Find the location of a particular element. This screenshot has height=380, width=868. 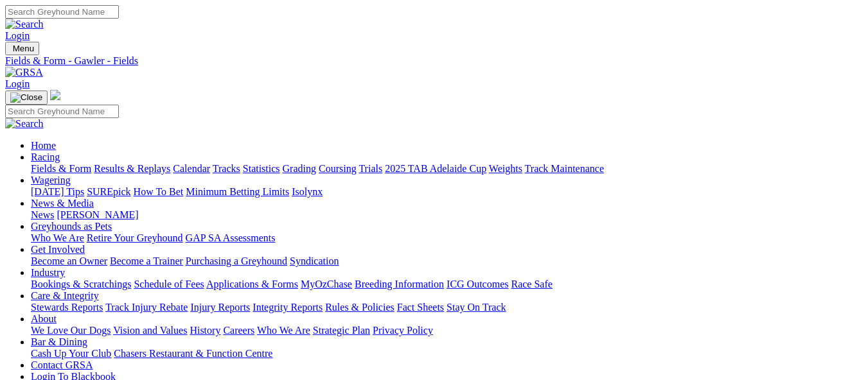

a: Weights is located at coordinates (506, 169).